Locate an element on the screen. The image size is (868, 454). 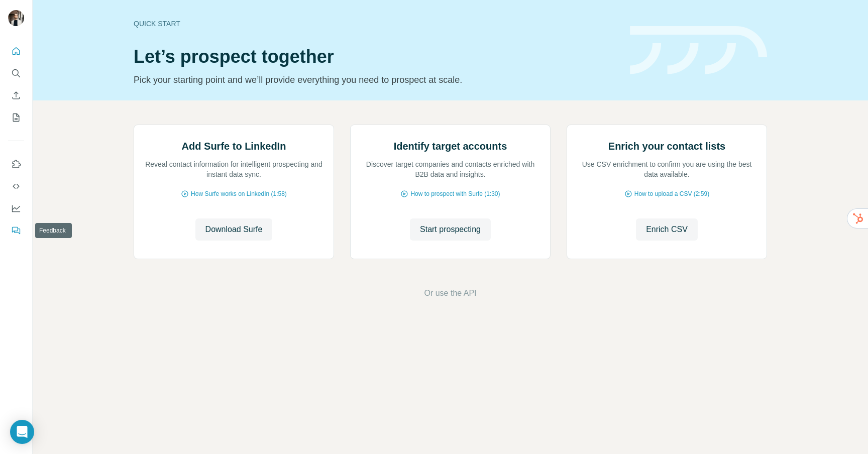
button: Use Surfe API is located at coordinates (16, 186).